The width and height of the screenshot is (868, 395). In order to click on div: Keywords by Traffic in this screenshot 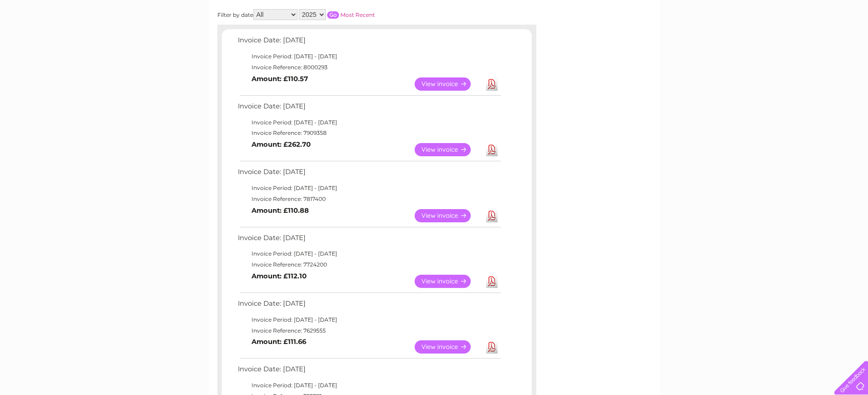, I will do `click(127, 56)`.